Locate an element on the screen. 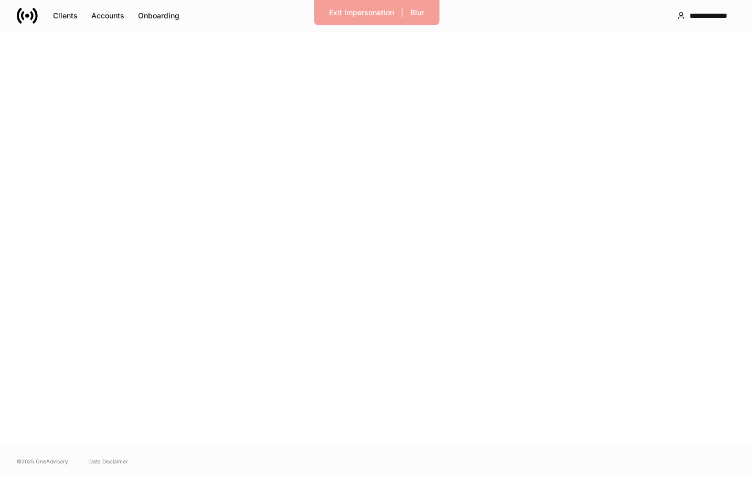 The width and height of the screenshot is (753, 477). div: Blur is located at coordinates (417, 13).